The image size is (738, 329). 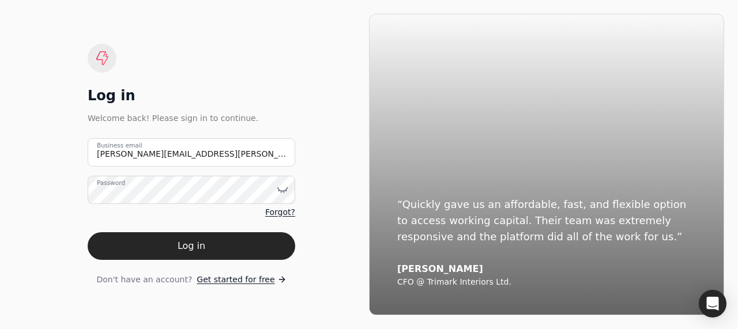 What do you see at coordinates (191, 96) in the screenshot?
I see `div: Log in` at bounding box center [191, 96].